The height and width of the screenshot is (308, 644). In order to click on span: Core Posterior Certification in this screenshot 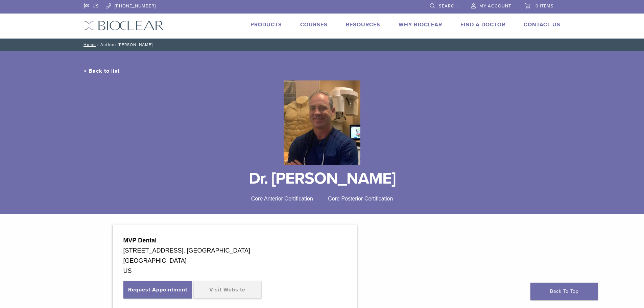, I will do `click(360, 198)`.